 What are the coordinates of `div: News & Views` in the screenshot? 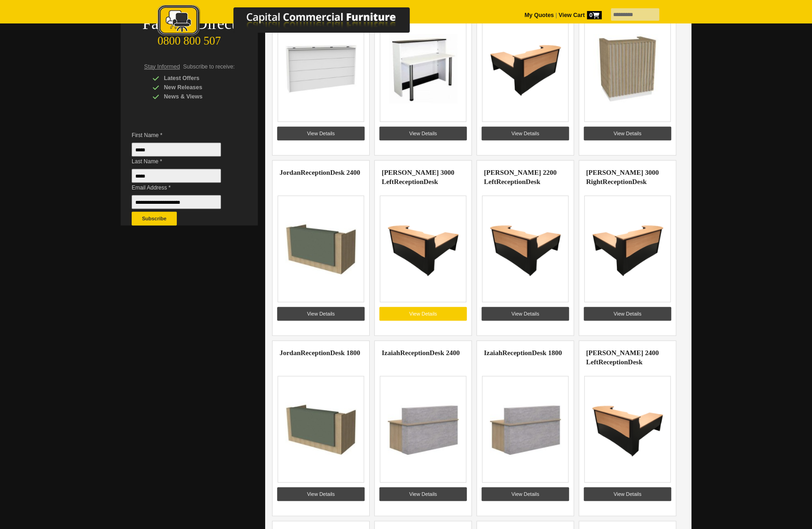 It's located at (196, 97).